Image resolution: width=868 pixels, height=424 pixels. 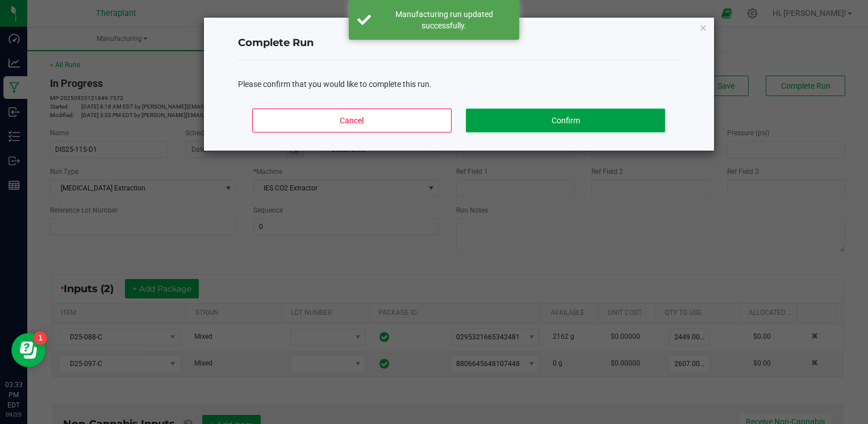 I want to click on div: Please confirm that you would like to complete this run., so click(x=459, y=84).